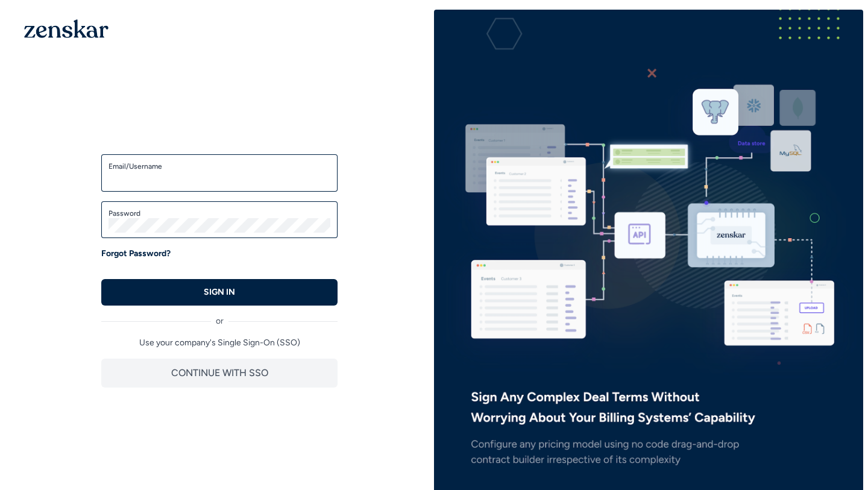 The width and height of the screenshot is (868, 490). Describe the element at coordinates (67, 28) in the screenshot. I see `img: 1OGAJ2xQqyY4LXKgY66KYq0eOWRCkrZdAb3gUhuVAqdWPZE9SRJmCz+oDMSn4zDLXe31Ii730ItAGKgCKgCCgCikA4Av8PJUP...` at that location.